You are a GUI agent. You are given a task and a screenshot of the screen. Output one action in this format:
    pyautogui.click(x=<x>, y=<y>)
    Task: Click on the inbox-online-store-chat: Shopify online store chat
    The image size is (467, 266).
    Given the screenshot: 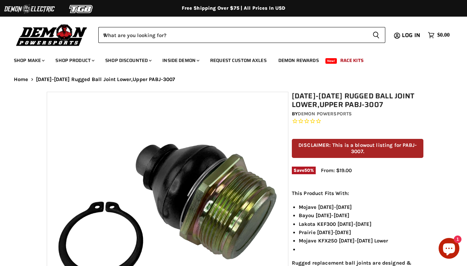 What is the action you would take?
    pyautogui.click(x=449, y=249)
    